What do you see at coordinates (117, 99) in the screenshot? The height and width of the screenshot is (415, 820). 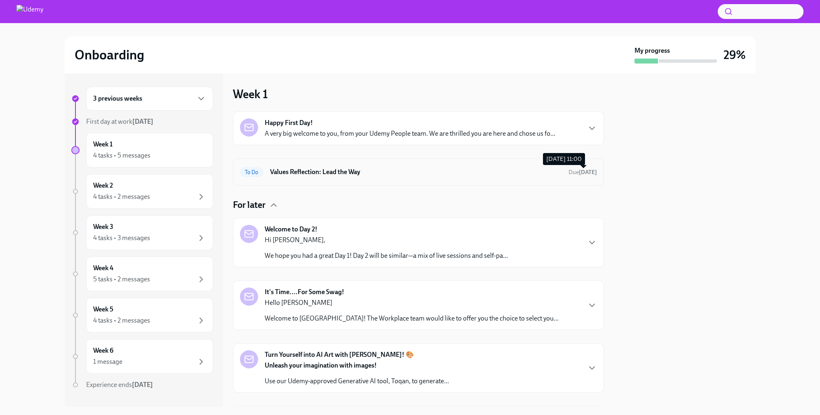 I see `h6: 3 previous weeks` at bounding box center [117, 99].